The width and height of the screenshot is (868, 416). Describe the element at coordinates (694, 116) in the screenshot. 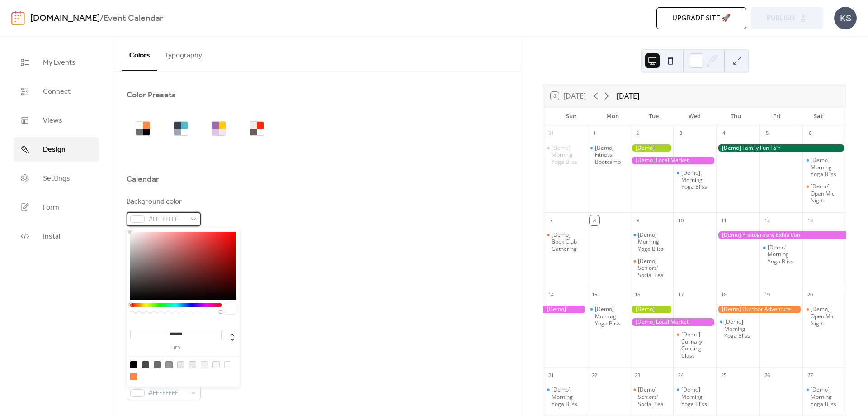

I see `div: Wed` at that location.